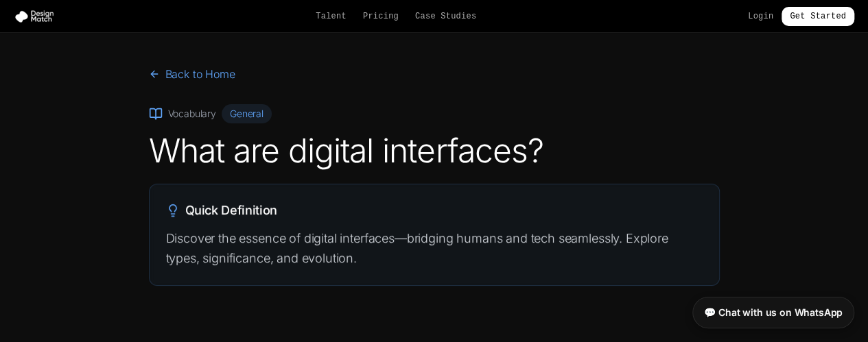 This screenshot has width=868, height=342. I want to click on span: Vocabulary, so click(192, 114).